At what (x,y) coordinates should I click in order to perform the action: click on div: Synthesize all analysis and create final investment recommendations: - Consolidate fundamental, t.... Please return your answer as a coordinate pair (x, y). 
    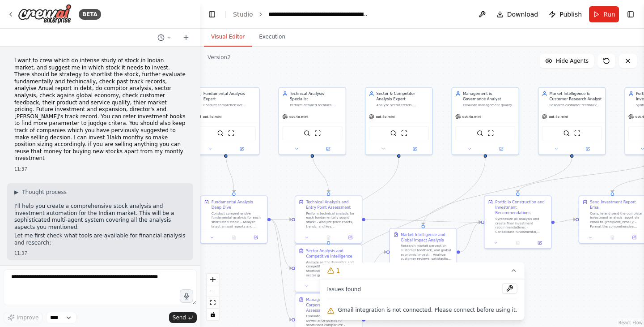
    Looking at the image, I should click on (522, 225).